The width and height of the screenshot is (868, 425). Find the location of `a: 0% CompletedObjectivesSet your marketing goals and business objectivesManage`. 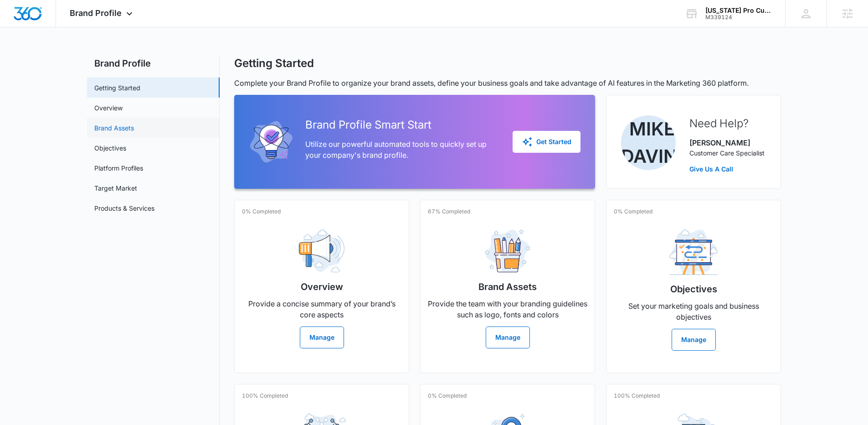

a: 0% CompletedObjectivesSet your marketing goals and business objectivesManage is located at coordinates (694, 286).